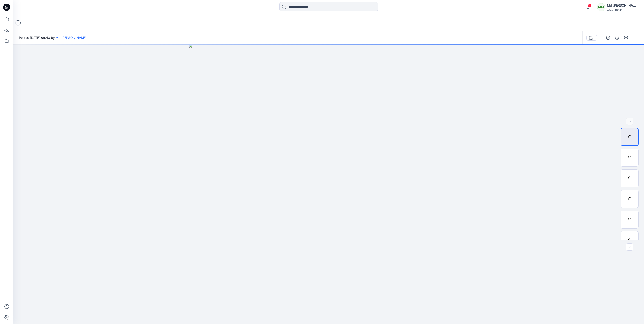  Describe the element at coordinates (617, 38) in the screenshot. I see `button: Details` at that location.